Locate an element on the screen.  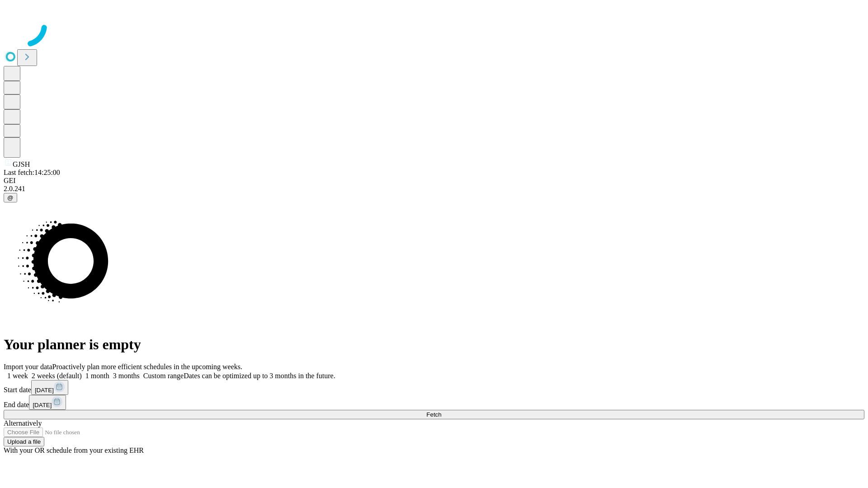
div: 2.0.241 is located at coordinates (434, 189).